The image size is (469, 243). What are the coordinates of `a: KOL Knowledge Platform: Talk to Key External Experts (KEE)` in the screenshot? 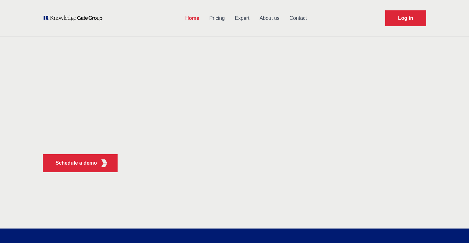 It's located at (75, 18).